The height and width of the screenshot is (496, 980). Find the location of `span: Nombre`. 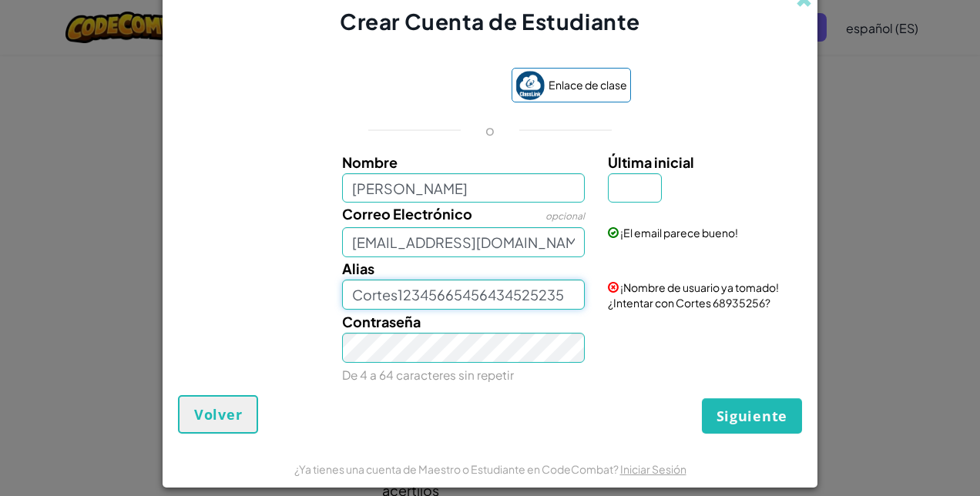

span: Nombre is located at coordinates (370, 162).